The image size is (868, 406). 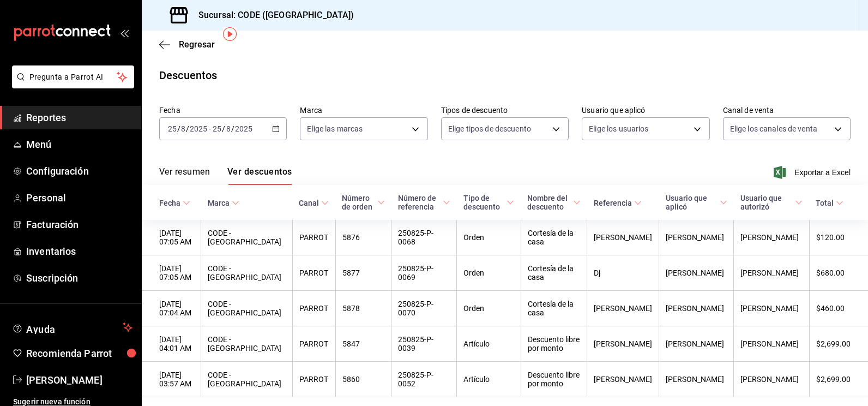 What do you see at coordinates (188, 75) in the screenshot?
I see `div: Descuentos` at bounding box center [188, 75].